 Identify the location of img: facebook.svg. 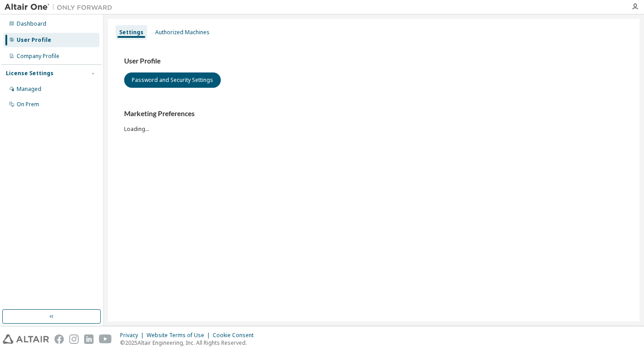
(59, 339).